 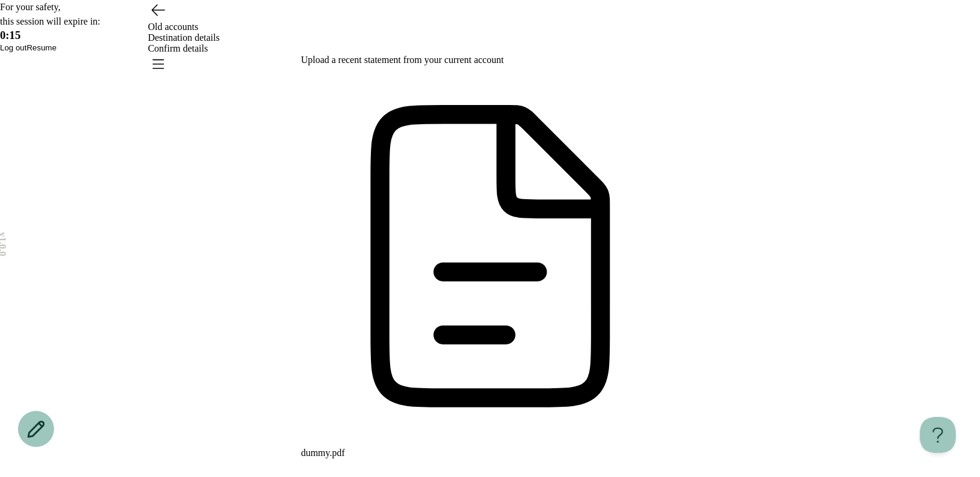 What do you see at coordinates (174, 27) in the screenshot?
I see `span: Old accounts` at bounding box center [174, 27].